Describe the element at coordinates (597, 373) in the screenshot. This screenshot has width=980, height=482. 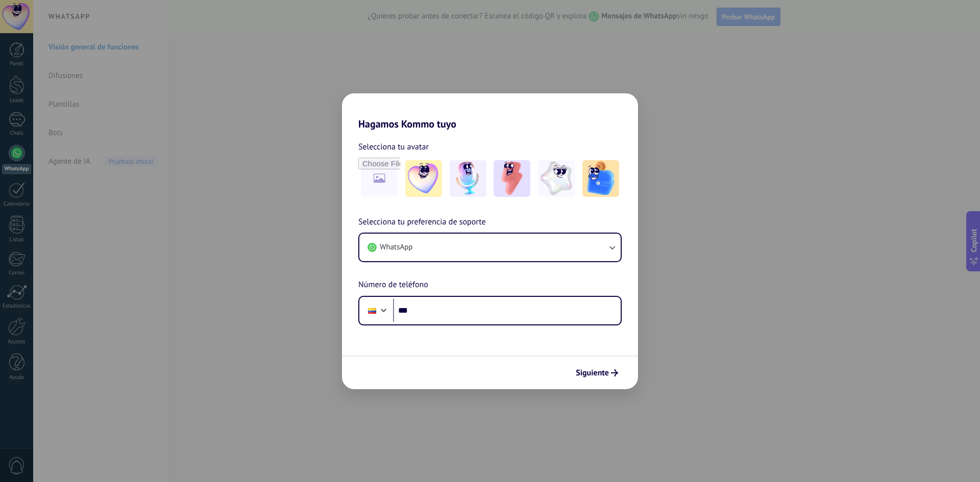
I see `button: Siguiente` at that location.